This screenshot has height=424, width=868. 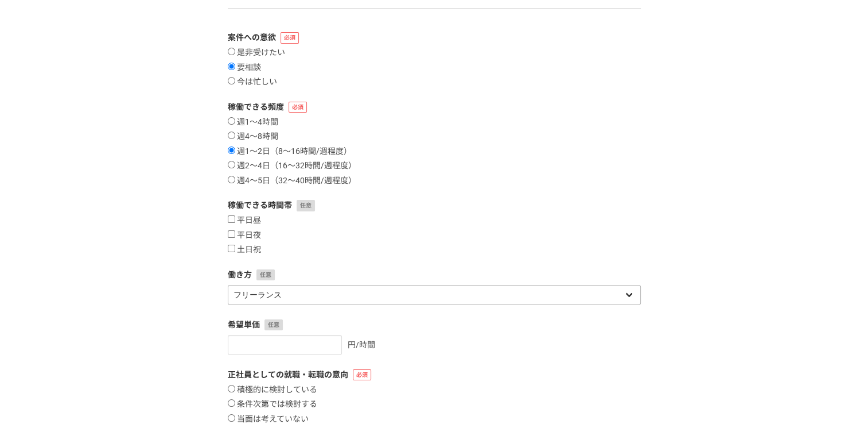 I want to click on label: 稼働できる頻度, so click(x=434, y=107).